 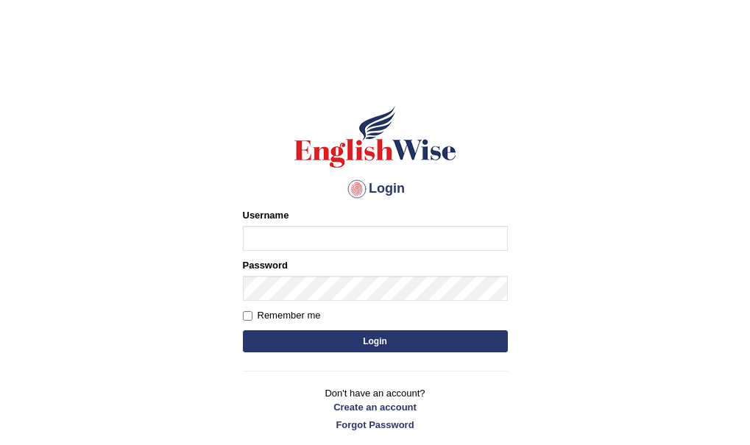 What do you see at coordinates (375, 137) in the screenshot?
I see `img: Logo of English Wise sign in for intelligent practice with AI` at bounding box center [375, 137].